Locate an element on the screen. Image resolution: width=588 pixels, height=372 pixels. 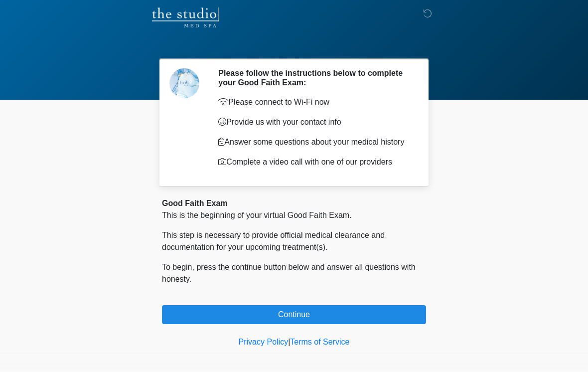
p: Complete a video call with one of our providers is located at coordinates (314, 162).